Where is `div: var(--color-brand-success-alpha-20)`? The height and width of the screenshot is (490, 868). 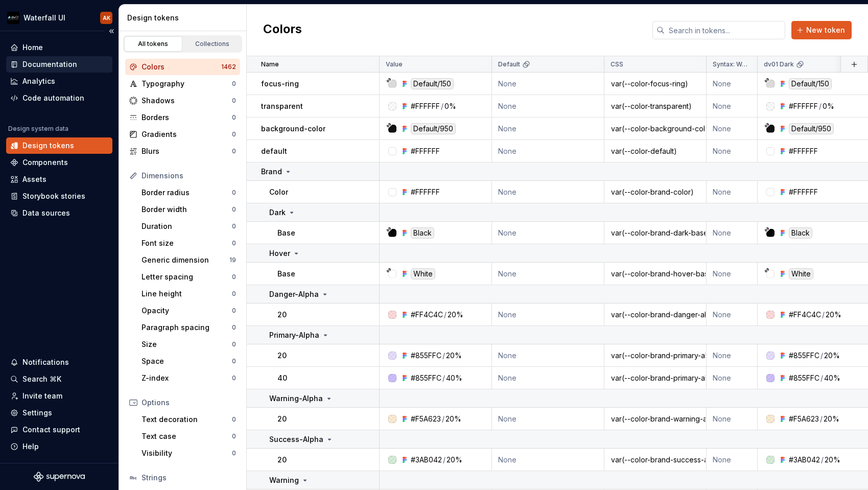
div: var(--color-brand-success-alpha-20) is located at coordinates (655, 460).